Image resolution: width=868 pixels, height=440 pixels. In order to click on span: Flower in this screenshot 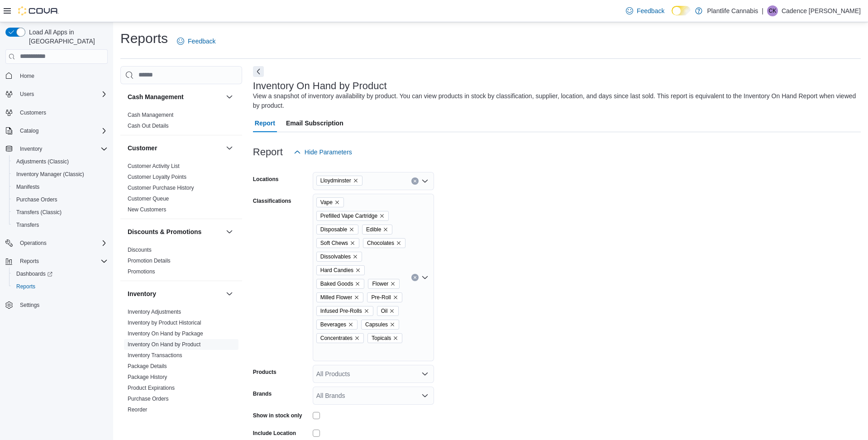, I will do `click(380, 284)`.